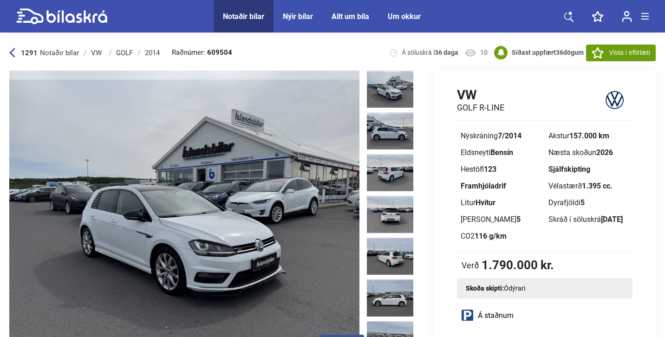 The image size is (665, 337). I want to click on a: Allt um bíla, so click(350, 16).